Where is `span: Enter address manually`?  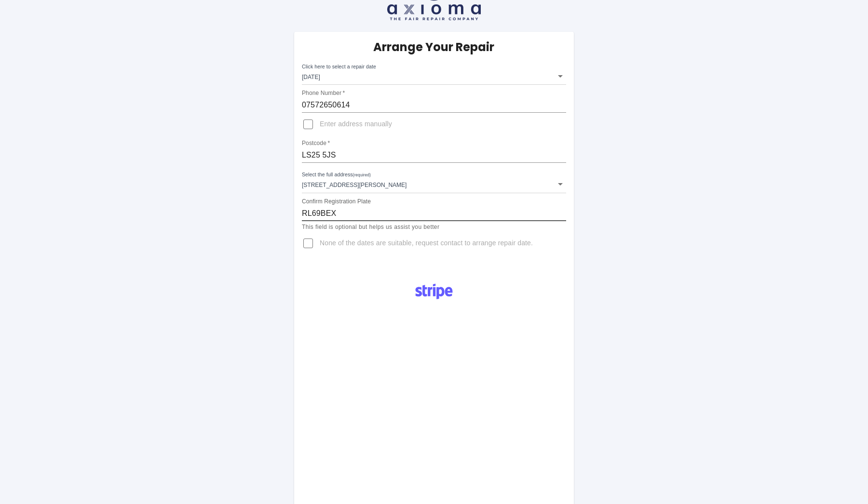 span: Enter address manually is located at coordinates (356, 124).